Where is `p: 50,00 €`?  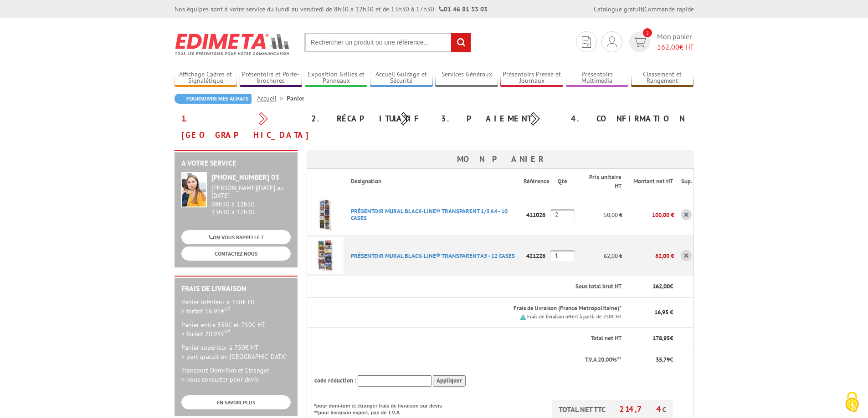 p: 50,00 € is located at coordinates (598, 215).